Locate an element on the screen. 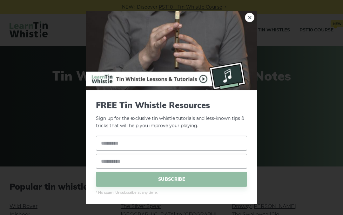 This screenshot has height=215, width=343. span: * No spam. Unsubscribe at any time. is located at coordinates (171, 193).